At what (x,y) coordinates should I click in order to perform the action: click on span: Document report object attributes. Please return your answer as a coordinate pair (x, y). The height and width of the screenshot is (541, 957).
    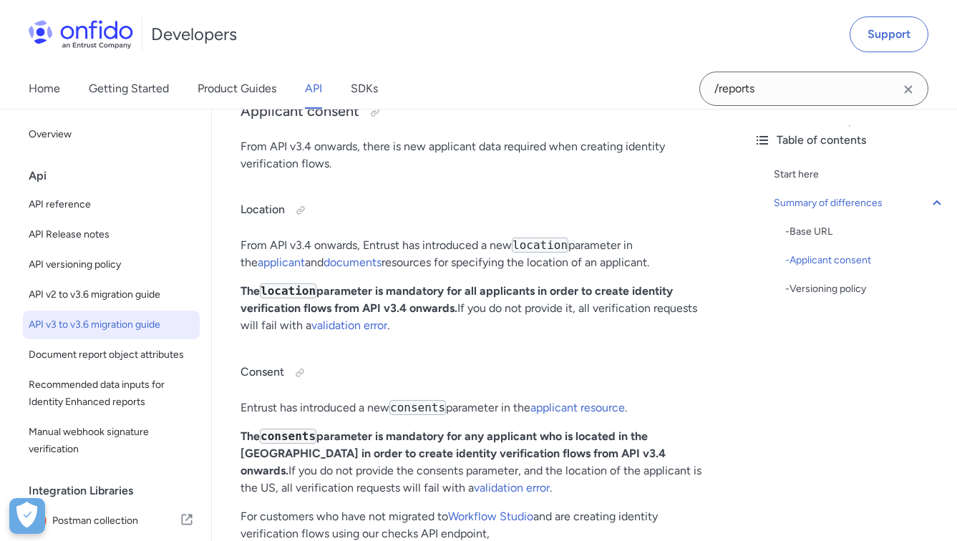
    Looking at the image, I should click on (111, 355).